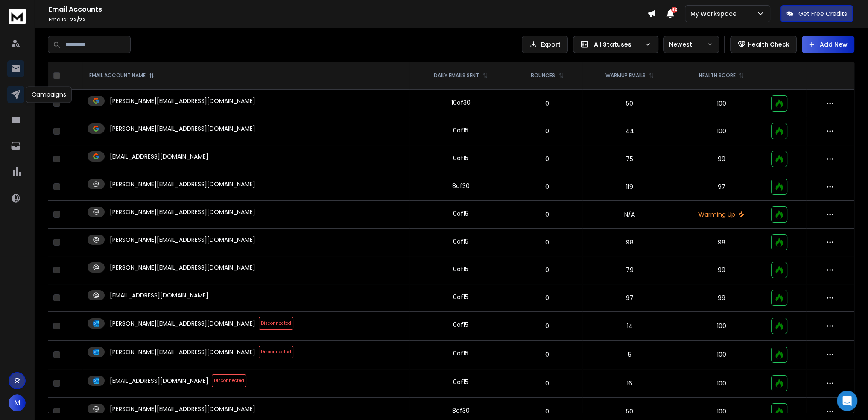  What do you see at coordinates (17, 403) in the screenshot?
I see `button: M` at bounding box center [17, 403].